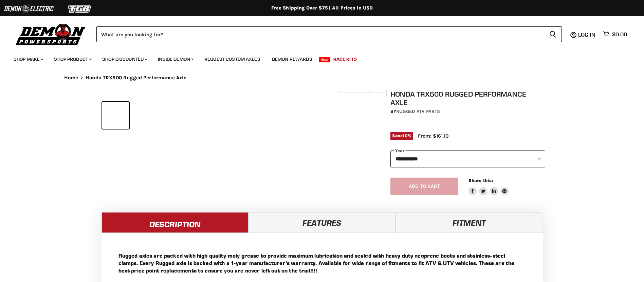 The image size is (644, 282). Describe the element at coordinates (480, 180) in the screenshot. I see `span: Share this:` at that location.